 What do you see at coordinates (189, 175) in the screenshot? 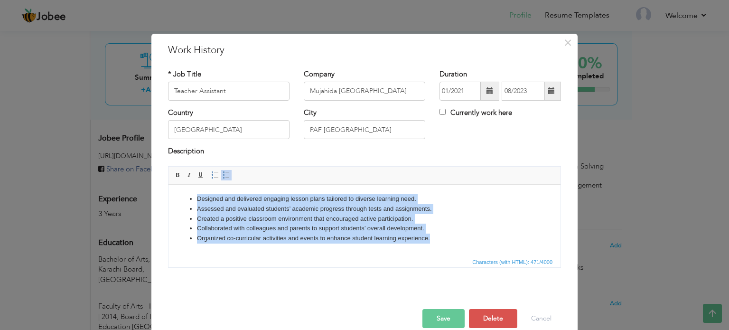
I see `a: Italic` at bounding box center [189, 175].